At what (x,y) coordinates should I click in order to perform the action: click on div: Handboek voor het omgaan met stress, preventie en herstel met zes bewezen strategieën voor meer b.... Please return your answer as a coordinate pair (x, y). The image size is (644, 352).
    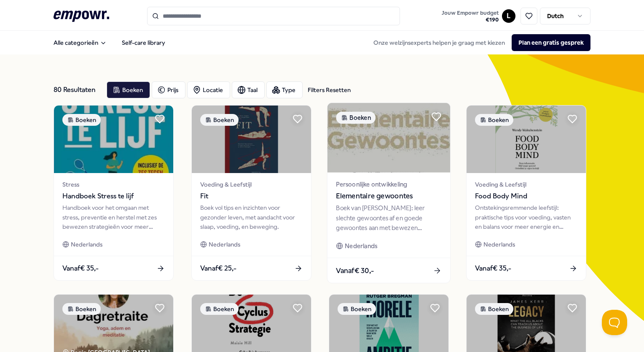
    Looking at the image, I should click on (113, 217).